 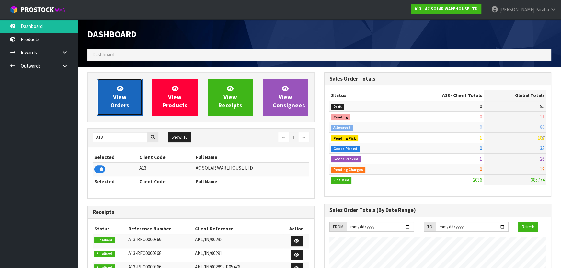 I want to click on span: Paraha, so click(x=542, y=9).